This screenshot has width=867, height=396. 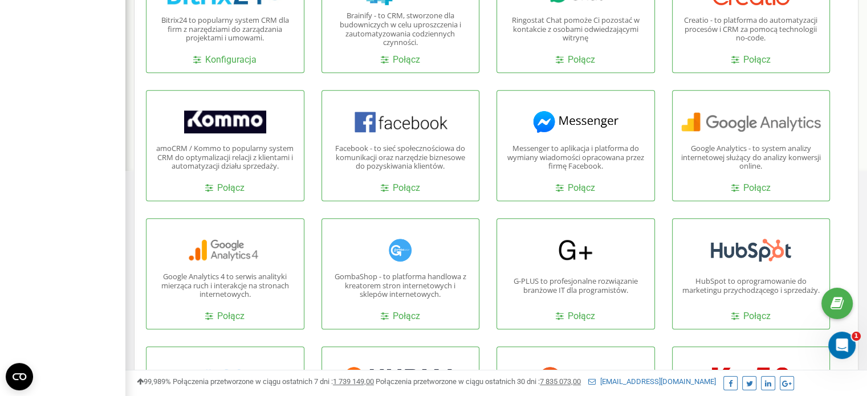 What do you see at coordinates (401, 157) in the screenshot?
I see `p: Facebook - to sieć społecznościowa do komunikacji oraz narzędzie biznesowe do pozyskiwania klientów.` at bounding box center [401, 157].